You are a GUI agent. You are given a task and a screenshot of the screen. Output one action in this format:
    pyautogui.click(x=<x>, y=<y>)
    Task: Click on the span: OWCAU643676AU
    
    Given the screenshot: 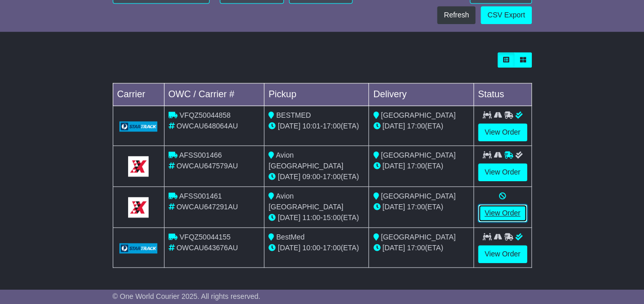 What is the action you would take?
    pyautogui.click(x=207, y=247)
    